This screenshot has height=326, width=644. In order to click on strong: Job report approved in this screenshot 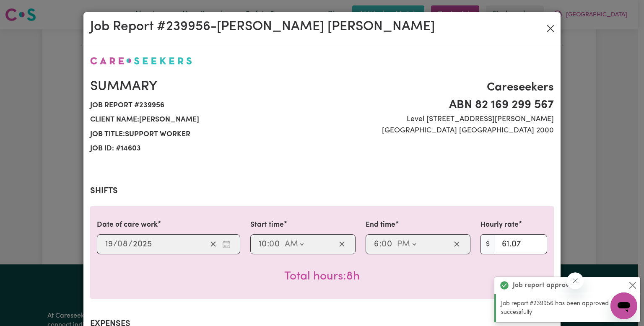, I will do `click(545, 286)`.